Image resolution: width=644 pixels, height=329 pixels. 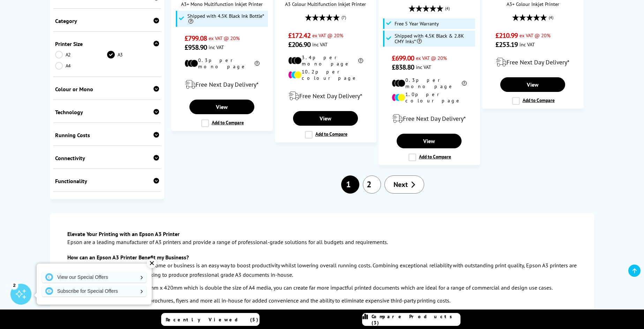 What do you see at coordinates (416, 320) in the screenshot?
I see `span: Compare Products (3)` at bounding box center [416, 320].